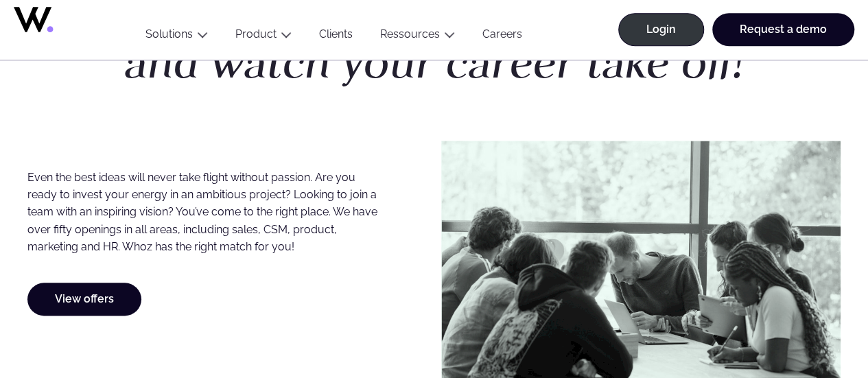 The image size is (868, 378). Describe the element at coordinates (263, 36) in the screenshot. I see `button: Product` at that location.